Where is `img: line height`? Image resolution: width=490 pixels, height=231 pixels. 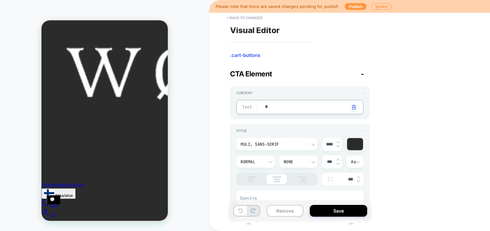
img: line height is located at coordinates (330, 179).